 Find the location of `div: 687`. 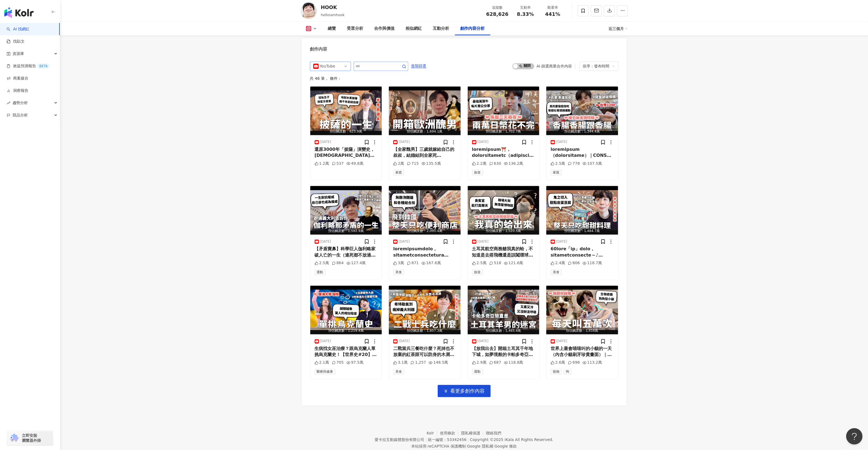

div: 687 is located at coordinates (496, 363).